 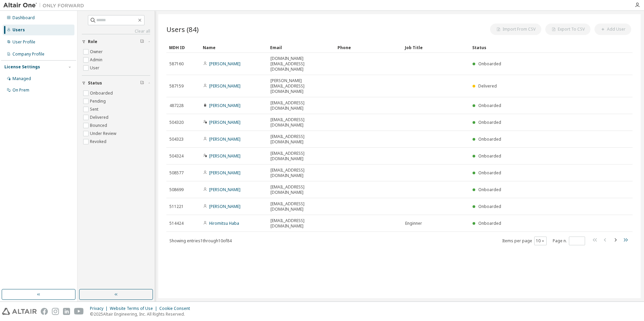 What do you see at coordinates (368, 47) in the screenshot?
I see `div: Phone` at bounding box center [368, 47].